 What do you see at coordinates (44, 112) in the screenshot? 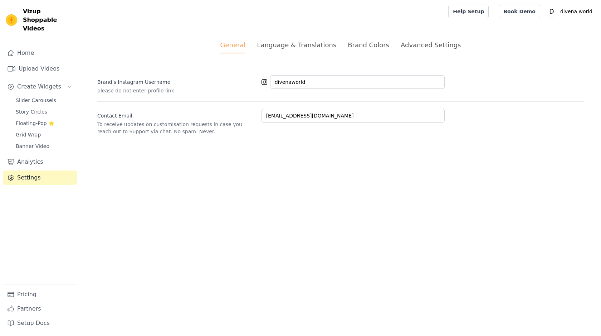
I see `a: Story Circles` at bounding box center [44, 112].